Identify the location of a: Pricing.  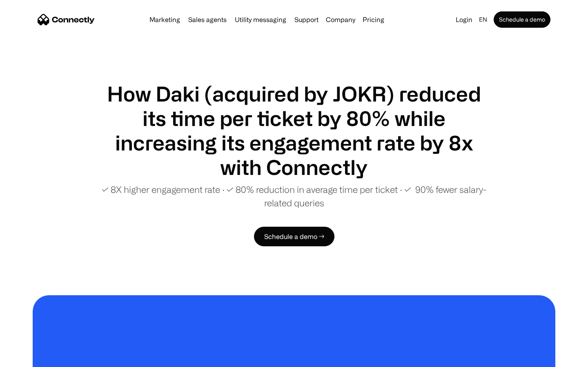
(373, 20).